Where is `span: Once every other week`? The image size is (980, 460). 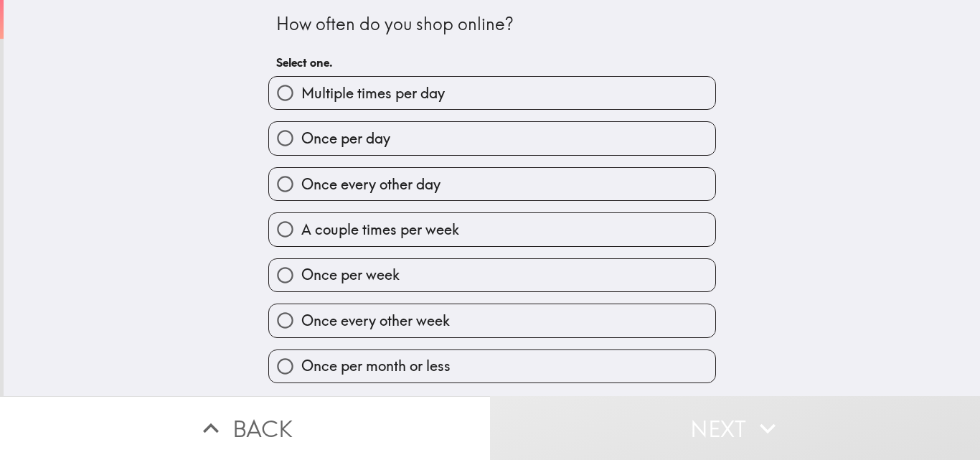
span: Once every other week is located at coordinates (375, 321).